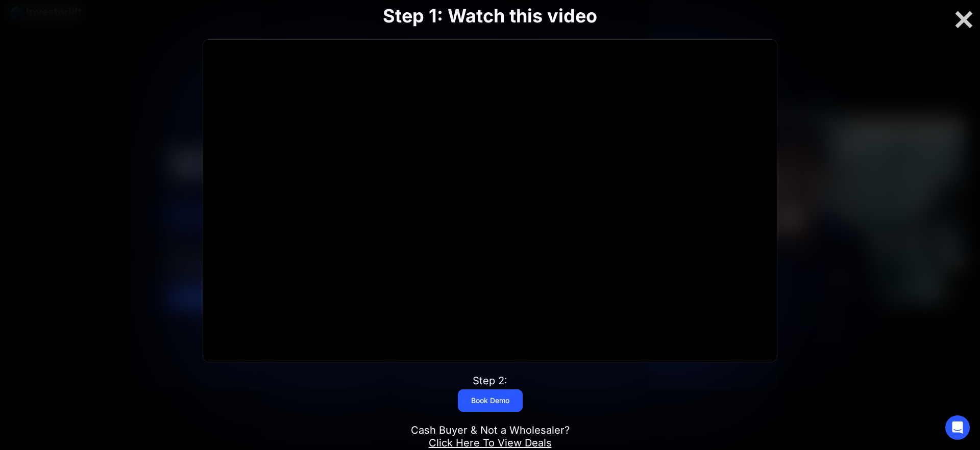 The width and height of the screenshot is (980, 450). What do you see at coordinates (490, 16) in the screenshot?
I see `strong: Step 1: Watch this video` at bounding box center [490, 16].